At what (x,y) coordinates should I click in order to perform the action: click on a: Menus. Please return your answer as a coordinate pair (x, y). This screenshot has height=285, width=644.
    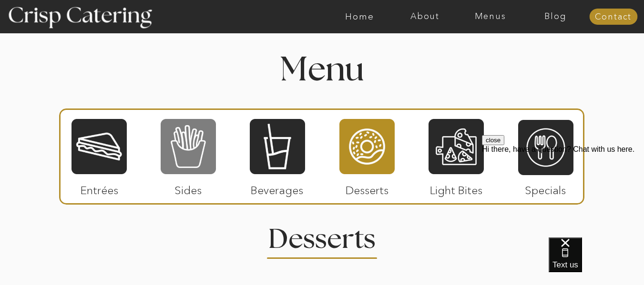
    Looking at the image, I should click on (490, 17).